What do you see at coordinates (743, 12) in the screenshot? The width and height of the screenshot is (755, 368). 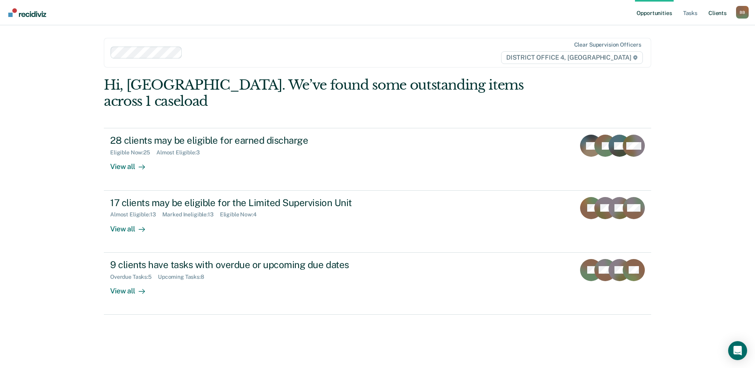 I see `div: B B` at bounding box center [743, 12].